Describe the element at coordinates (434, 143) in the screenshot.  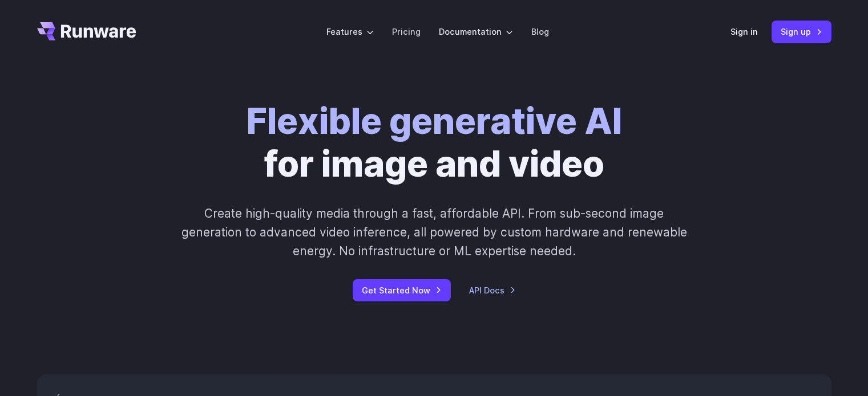
I see `h1: for image and video` at that location.